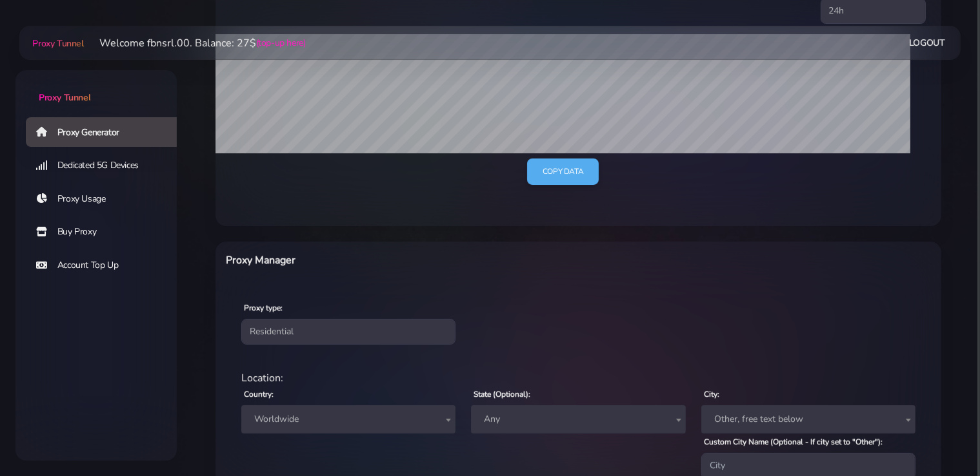  Describe the element at coordinates (809, 420) in the screenshot. I see `span: Other, free text below` at that location.